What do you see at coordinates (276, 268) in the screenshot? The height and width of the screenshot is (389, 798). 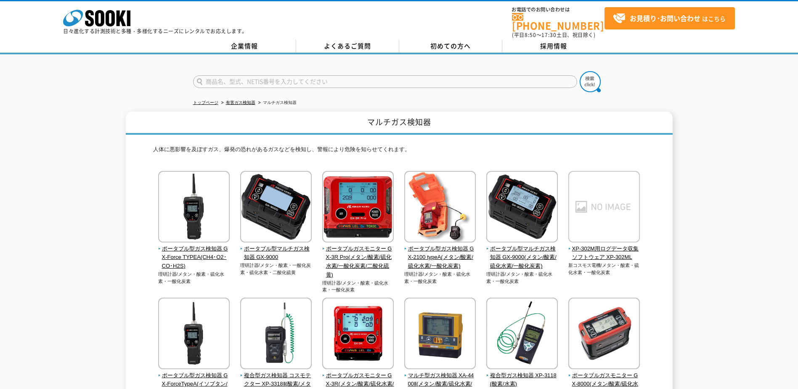 I see `p: 理研計器/メタン・酸素・一酸化炭素・硫化水素・二酸化硫黄` at bounding box center [276, 268].